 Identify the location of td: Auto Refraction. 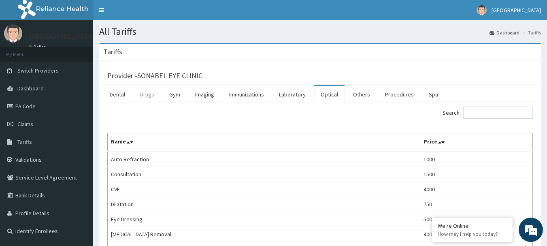
(264, 159).